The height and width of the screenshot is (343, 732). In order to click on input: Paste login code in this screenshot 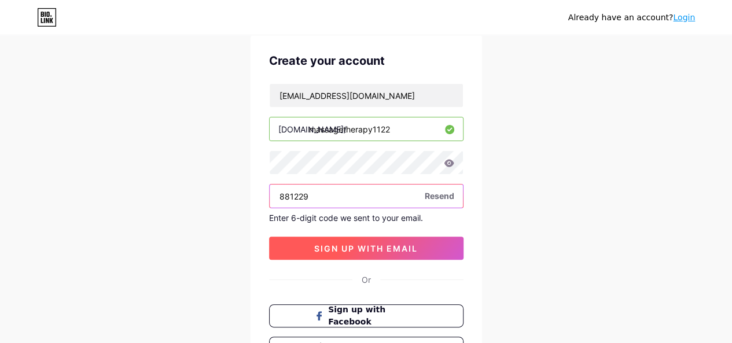, I will do `click(366, 196)`.